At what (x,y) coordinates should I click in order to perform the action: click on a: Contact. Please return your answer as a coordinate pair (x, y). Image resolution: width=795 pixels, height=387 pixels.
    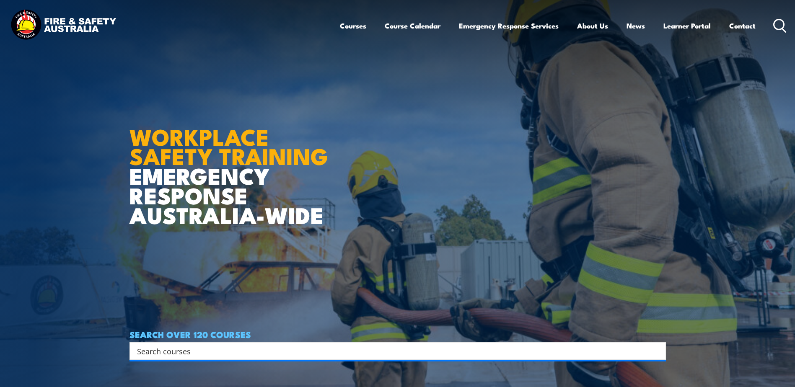
    Looking at the image, I should click on (742, 26).